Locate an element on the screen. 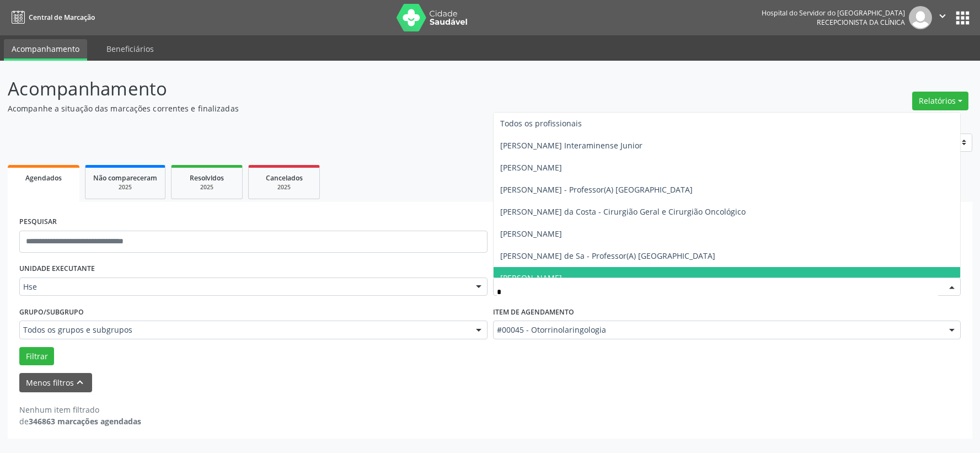 The width and height of the screenshot is (980, 453). span: Não compareceram is located at coordinates (125, 177).